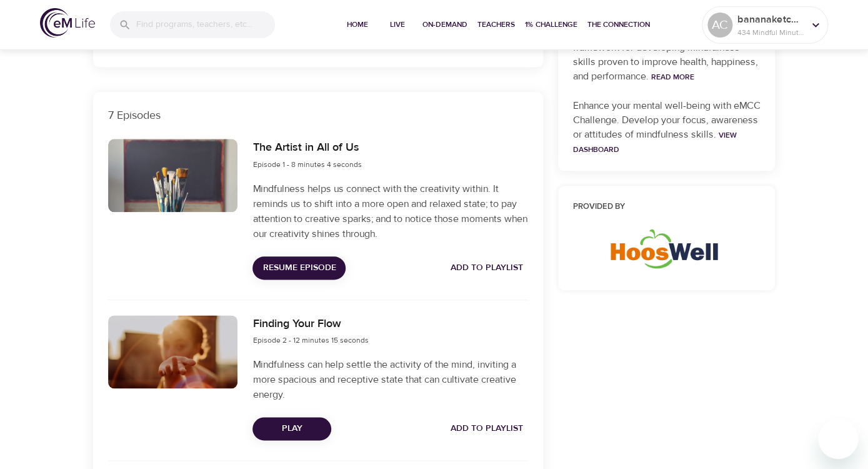  What do you see at coordinates (771, 20) in the screenshot?
I see `p: bananaketchup` at bounding box center [771, 20].